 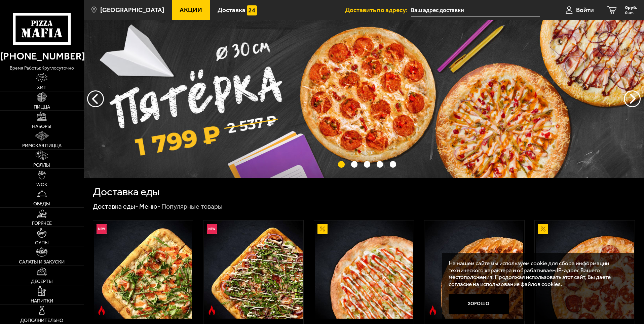 What do you see at coordinates (364, 270) in the screenshot?
I see `img: Аль-Шам 25 см (тонкое тесто)` at bounding box center [364, 270].